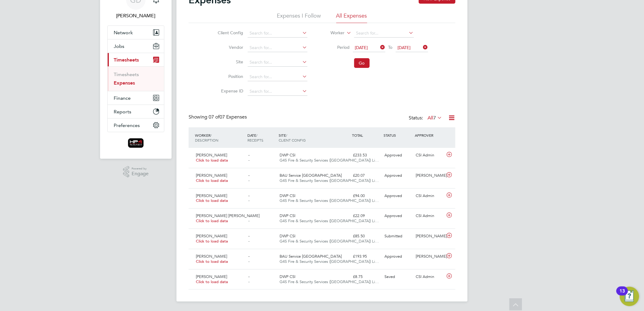 The width and height of the screenshot is (644, 311). I want to click on span: 07 Expenses, so click(228, 117).